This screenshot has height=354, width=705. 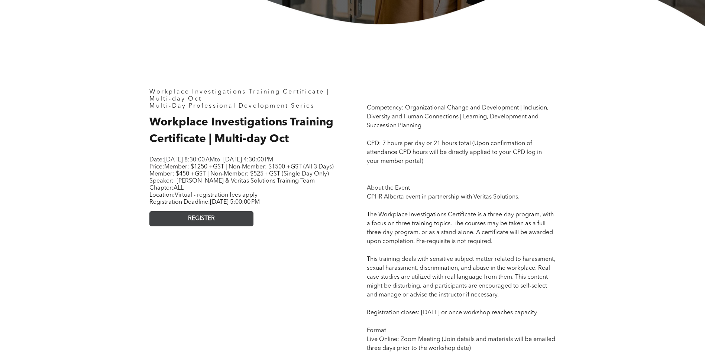 I want to click on span: Price:, so click(x=241, y=170).